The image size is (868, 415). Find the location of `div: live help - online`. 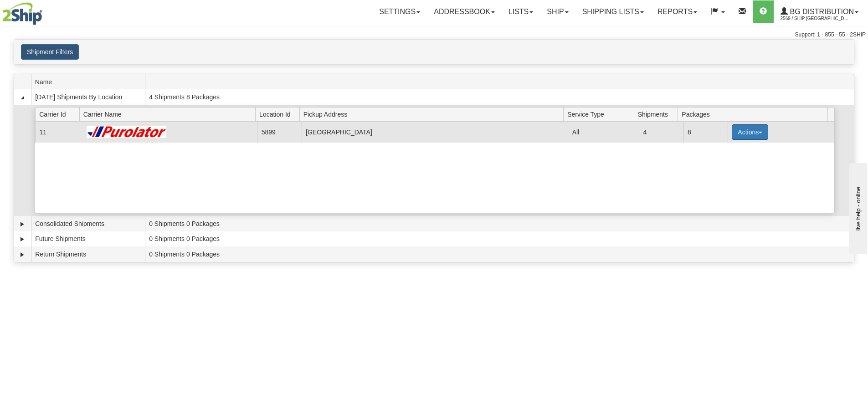

div: live help - online is located at coordinates (46, 11).